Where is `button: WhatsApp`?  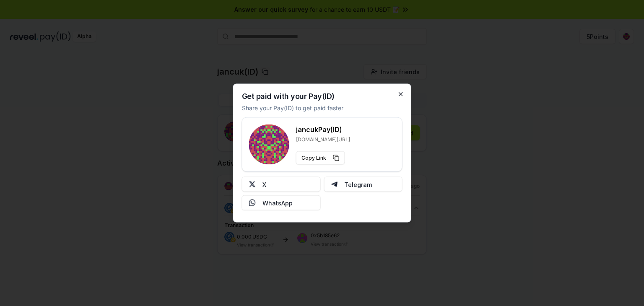
button: WhatsApp is located at coordinates (281, 203).